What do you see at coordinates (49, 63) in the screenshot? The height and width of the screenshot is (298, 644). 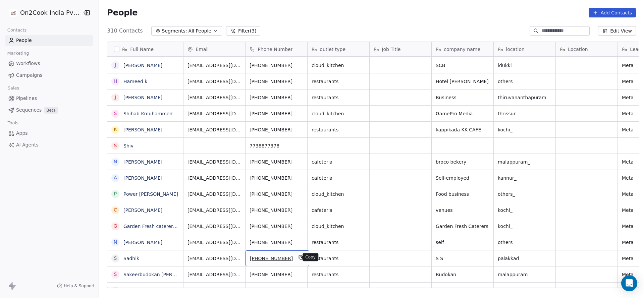 I see `a: Workflows` at bounding box center [49, 63].